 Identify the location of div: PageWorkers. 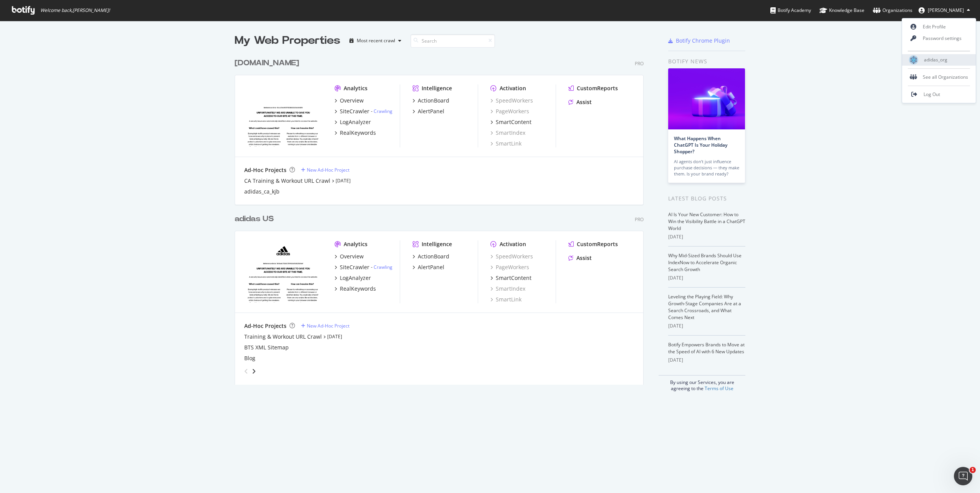
(510, 267).